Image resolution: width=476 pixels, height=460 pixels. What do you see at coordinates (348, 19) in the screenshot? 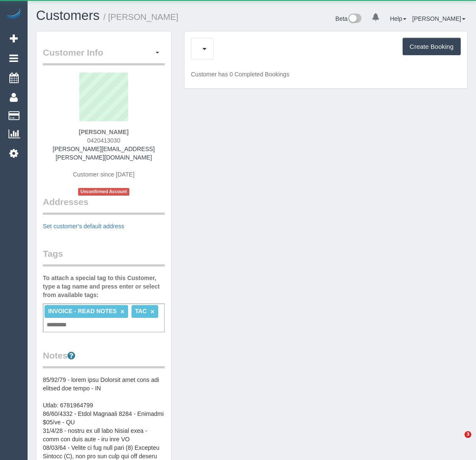
I see `a: Beta` at bounding box center [348, 19].